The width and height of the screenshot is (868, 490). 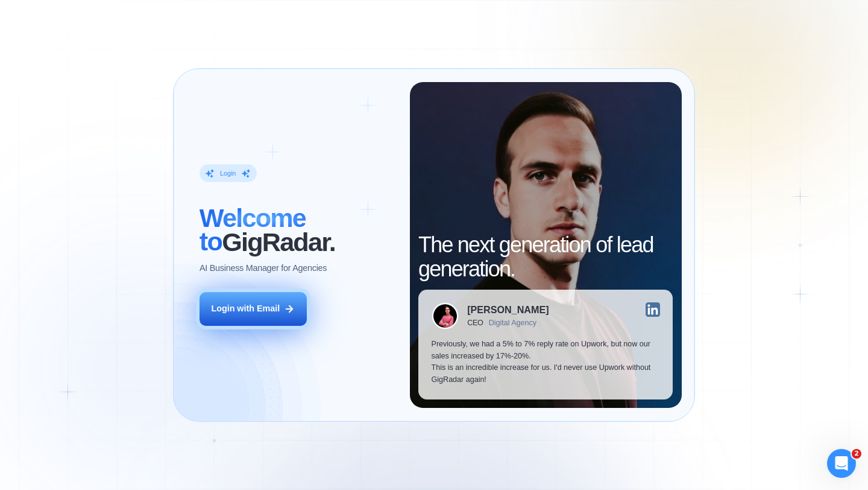 What do you see at coordinates (253, 309) in the screenshot?
I see `button: Login with Email` at bounding box center [253, 309].